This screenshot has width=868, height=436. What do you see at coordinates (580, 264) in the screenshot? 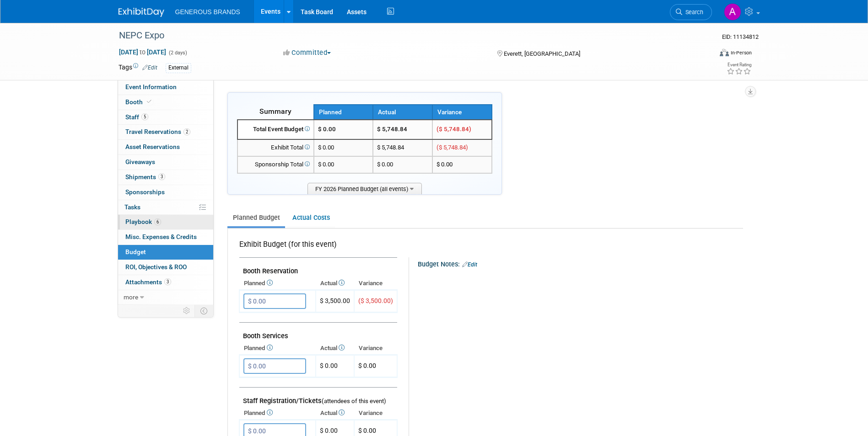
I see `div: Budget Notes:` at bounding box center [580, 264].